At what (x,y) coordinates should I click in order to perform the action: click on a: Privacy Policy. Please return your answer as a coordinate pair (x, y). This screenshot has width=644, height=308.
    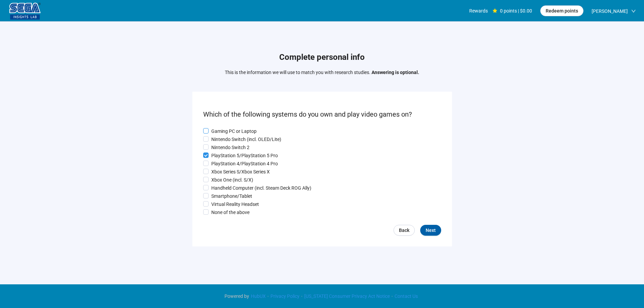
    Looking at the image, I should click on (285, 296).